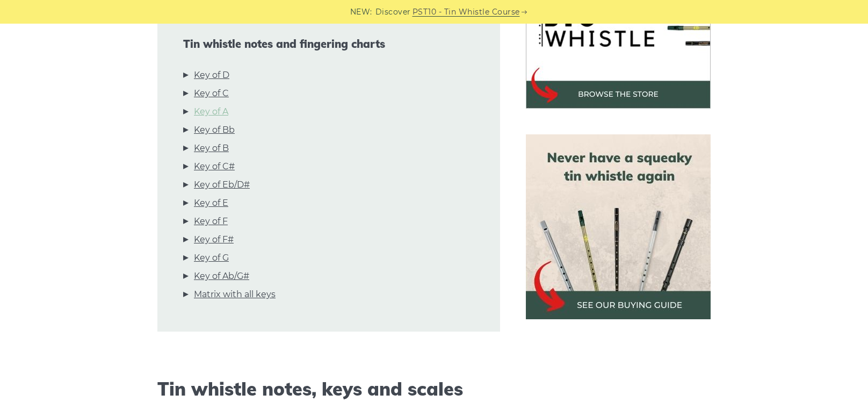 The image size is (868, 416). What do you see at coordinates (222, 185) in the screenshot?
I see `a: Key of Eb/D#` at bounding box center [222, 185].